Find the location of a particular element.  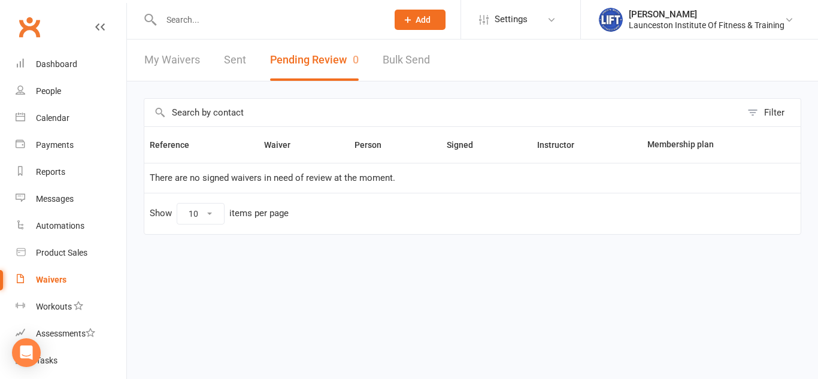

div: Filter is located at coordinates (775, 113).